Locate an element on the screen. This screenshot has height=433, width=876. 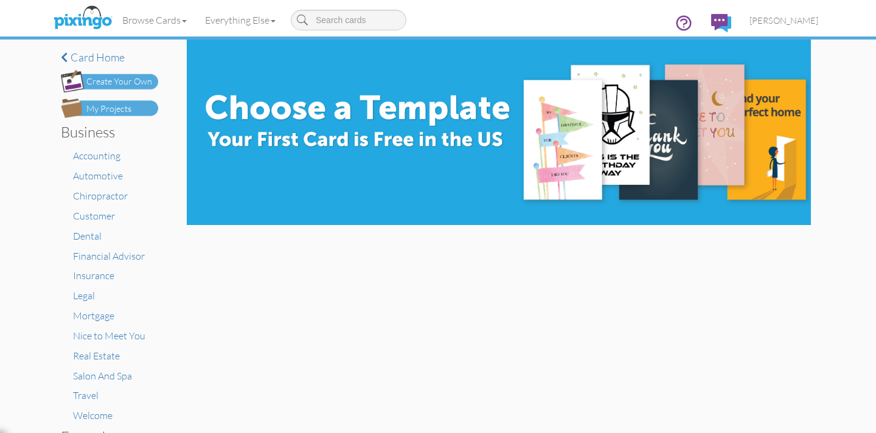
a: Dental is located at coordinates (87, 236).